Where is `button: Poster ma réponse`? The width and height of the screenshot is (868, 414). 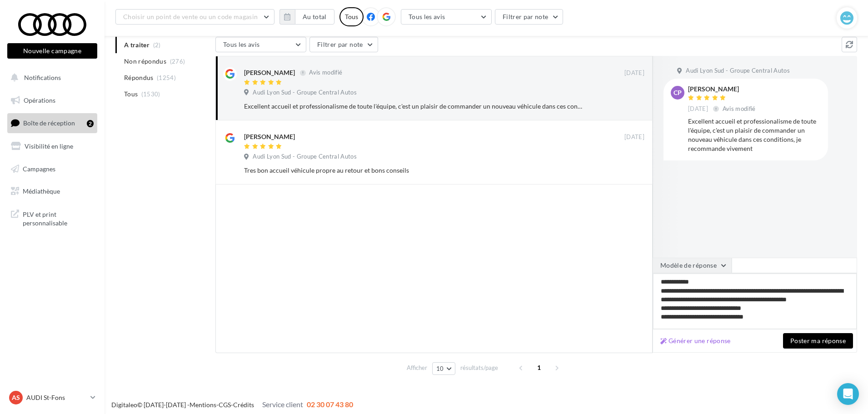
button: Poster ma réponse is located at coordinates (818, 341).